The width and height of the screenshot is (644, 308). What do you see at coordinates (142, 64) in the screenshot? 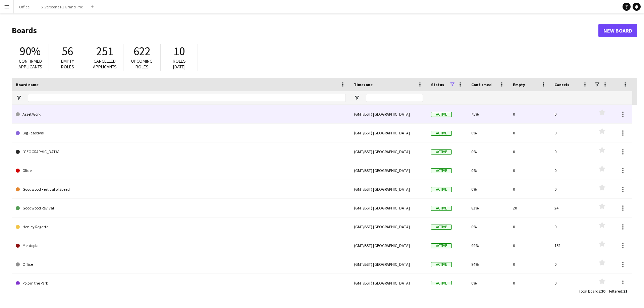
I see `span: Upcoming roles` at bounding box center [142, 64].